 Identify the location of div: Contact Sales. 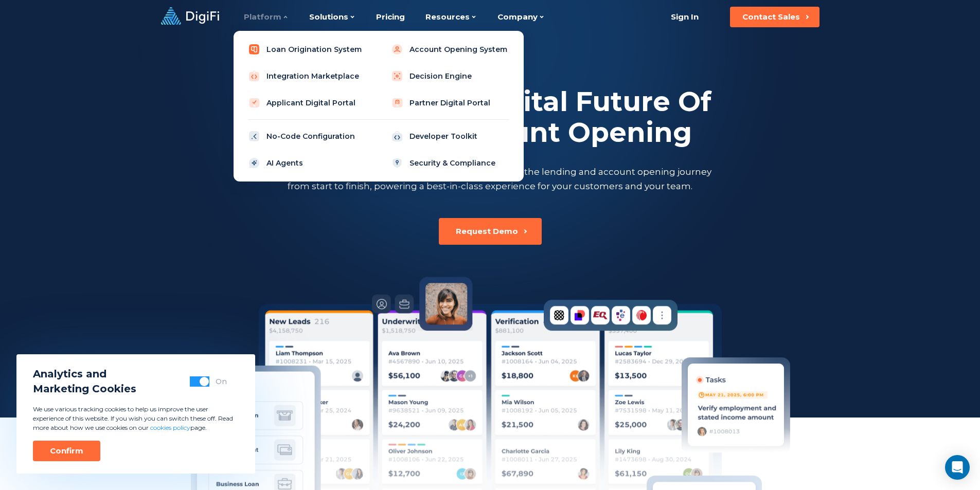
(771, 17).